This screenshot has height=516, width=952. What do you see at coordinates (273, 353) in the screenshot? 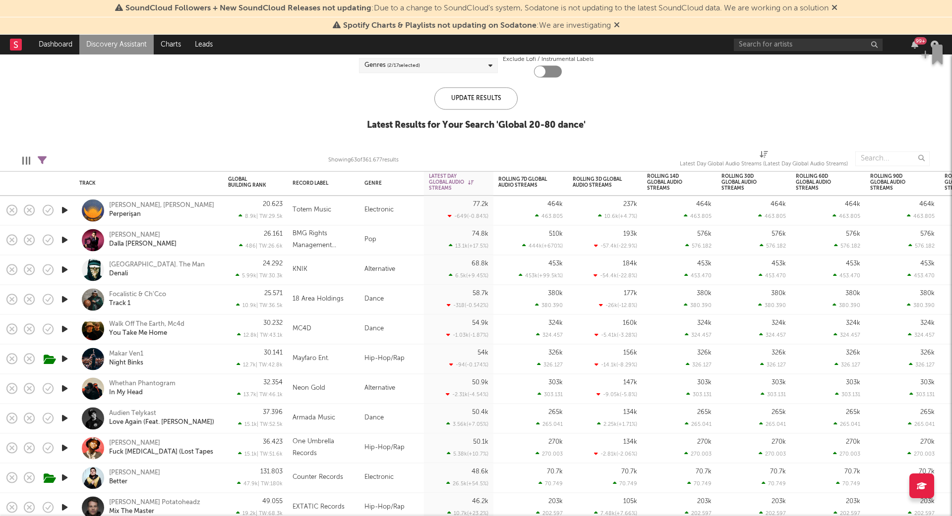
I see `div: 30.141` at bounding box center [273, 353].